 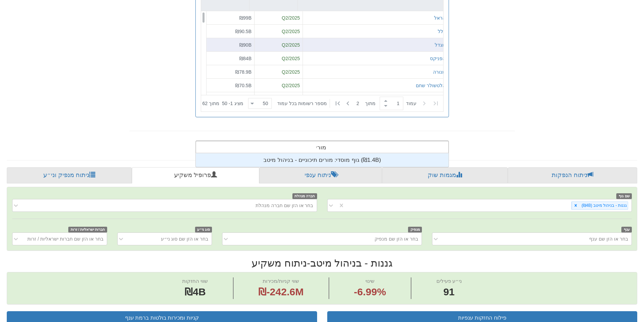 I want to click on a: פרופיל משקיע, so click(x=195, y=176).